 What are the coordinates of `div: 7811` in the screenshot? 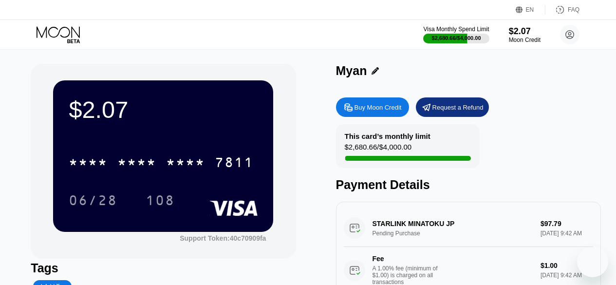 It's located at (234, 164).